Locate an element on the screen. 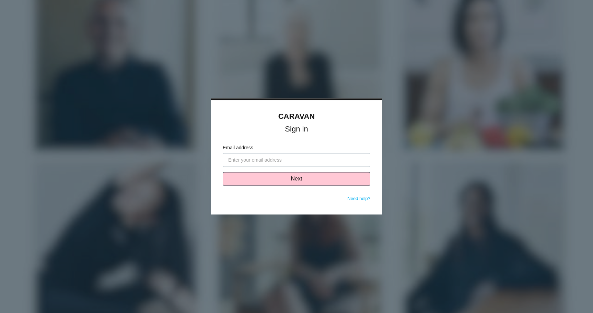 The image size is (593, 313). h1: Sign in is located at coordinates (296, 130).